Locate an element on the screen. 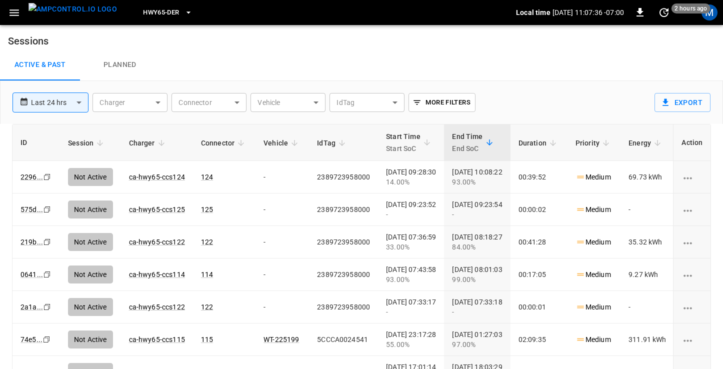 The image size is (723, 369). a: 124 is located at coordinates (207, 177).